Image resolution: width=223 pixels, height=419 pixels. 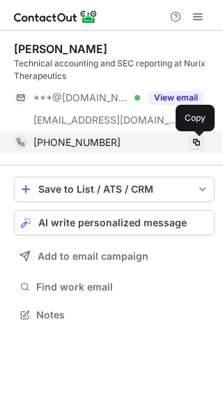 I want to click on span: AI write personalized message, so click(x=112, y=223).